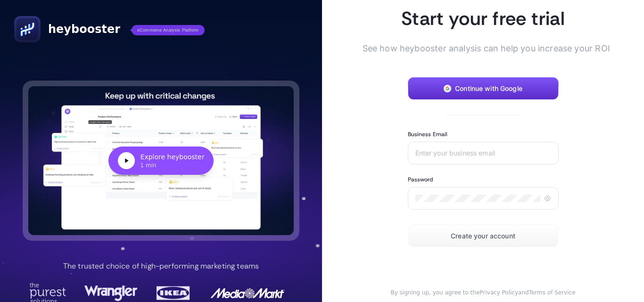  What do you see at coordinates (483, 154) in the screenshot?
I see `input: Enter your business email` at bounding box center [483, 154].